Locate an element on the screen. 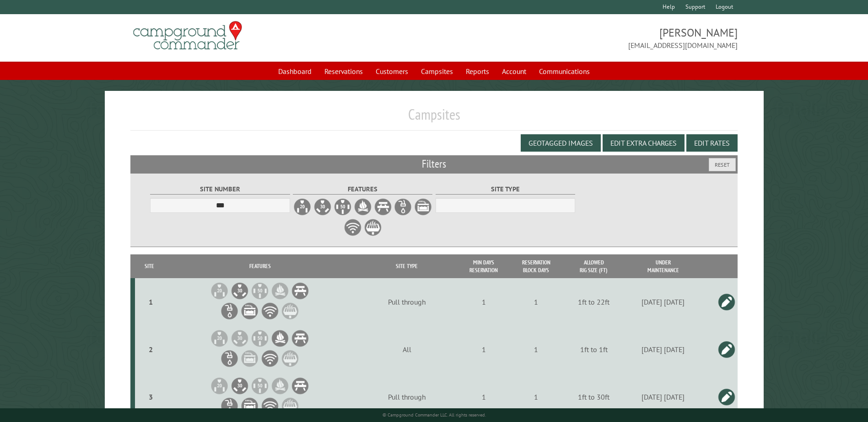  label: Grill is located at coordinates (373, 228).